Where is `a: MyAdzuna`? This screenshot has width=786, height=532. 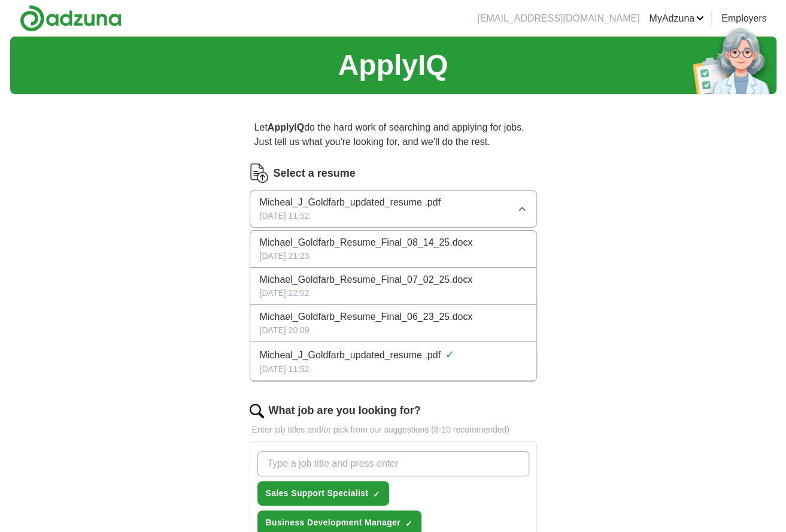
a: MyAdzuna is located at coordinates (677, 19).